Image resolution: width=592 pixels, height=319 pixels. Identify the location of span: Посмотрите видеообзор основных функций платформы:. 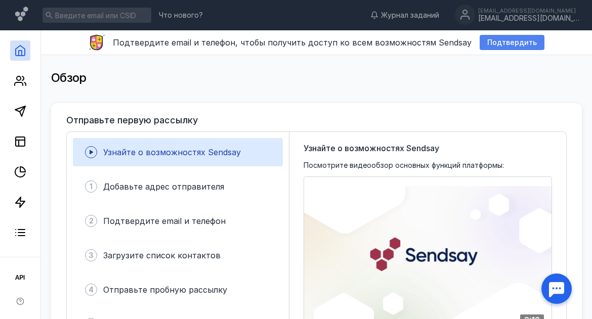
(404, 165).